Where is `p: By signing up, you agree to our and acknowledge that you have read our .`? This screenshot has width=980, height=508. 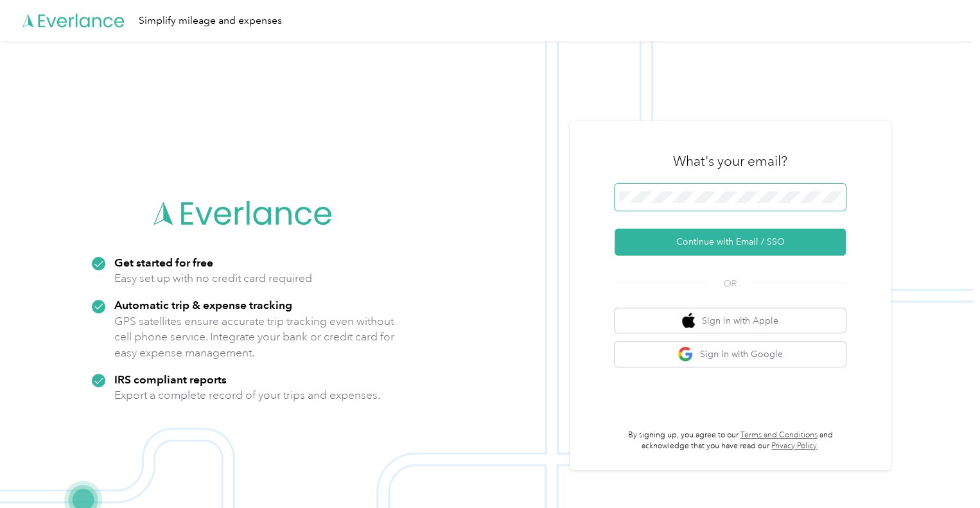 p: By signing up, you agree to our and acknowledge that you have read our . is located at coordinates (730, 441).